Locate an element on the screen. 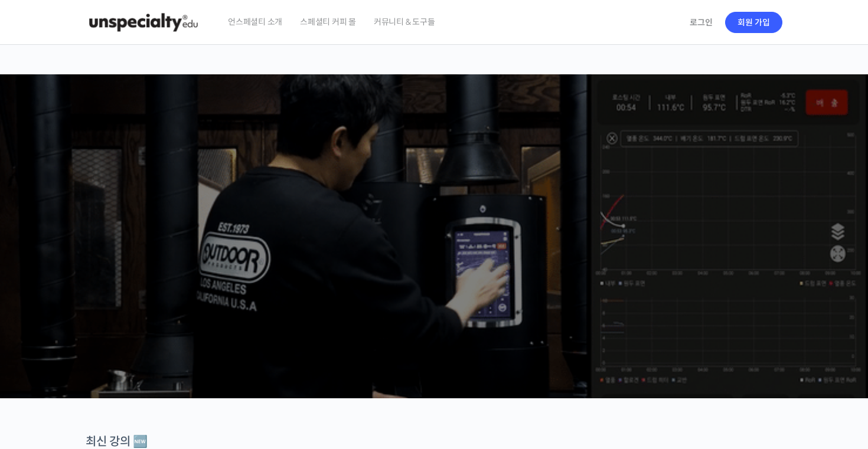 Image resolution: width=868 pixels, height=449 pixels. a: 로그인 is located at coordinates (701, 22).